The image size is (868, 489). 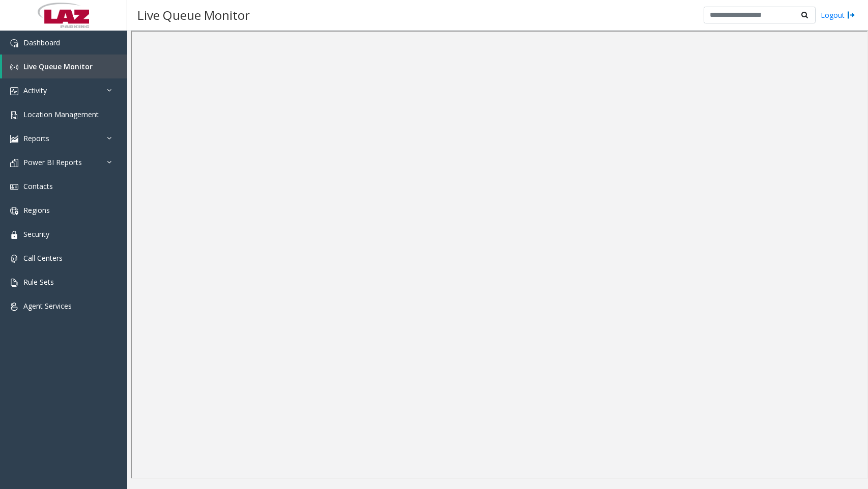 I want to click on span: Location Management, so click(x=61, y=114).